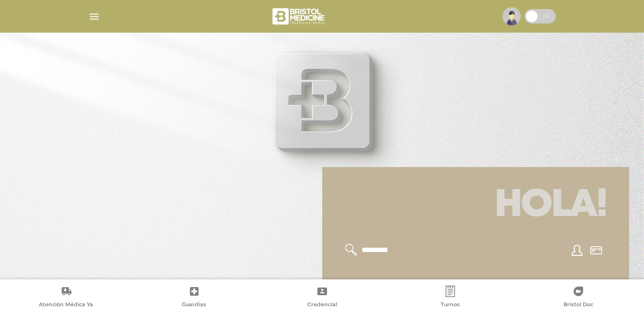  Describe the element at coordinates (194, 298) in the screenshot. I see `a: Guardias` at that location.